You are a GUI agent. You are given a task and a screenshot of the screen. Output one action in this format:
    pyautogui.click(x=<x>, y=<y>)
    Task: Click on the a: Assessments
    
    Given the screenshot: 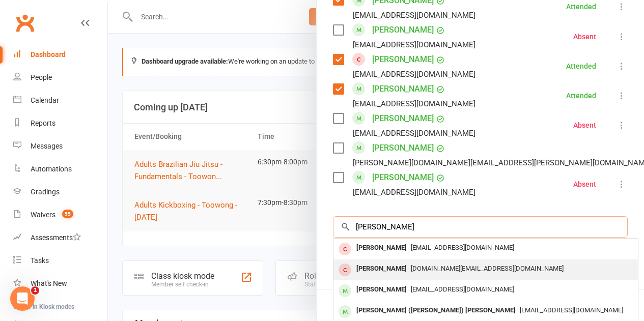 What is the action you would take?
    pyautogui.click(x=60, y=238)
    